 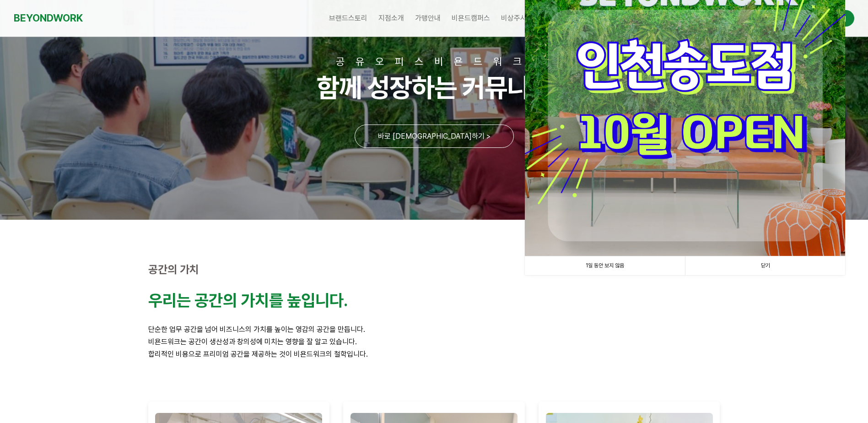 What do you see at coordinates (428, 18) in the screenshot?
I see `span: 가맹안내` at bounding box center [428, 18].